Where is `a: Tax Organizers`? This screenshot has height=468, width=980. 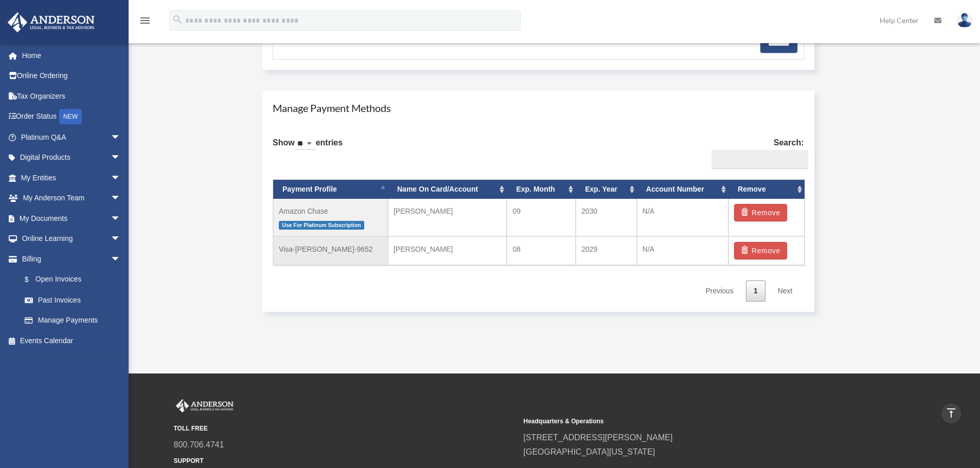
a: Tax Organizers is located at coordinates (71, 96).